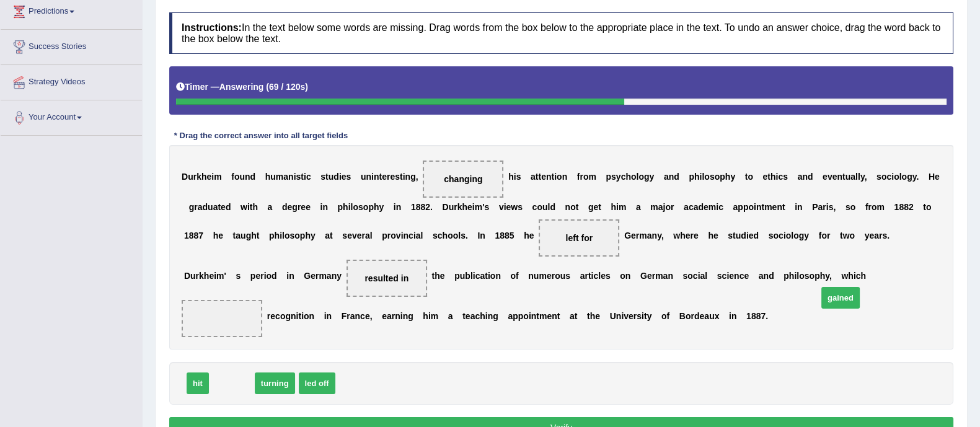 Image resolution: width=980 pixels, height=427 pixels. Describe the element at coordinates (71, 45) in the screenshot. I see `a: Success Stories` at that location.